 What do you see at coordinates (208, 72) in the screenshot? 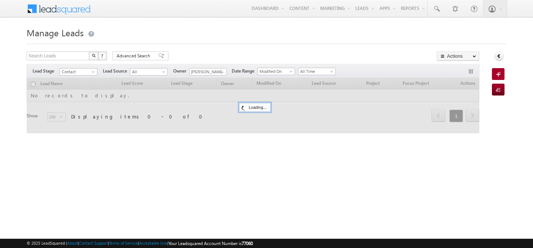
I see `input: Type to Search` at bounding box center [208, 72].